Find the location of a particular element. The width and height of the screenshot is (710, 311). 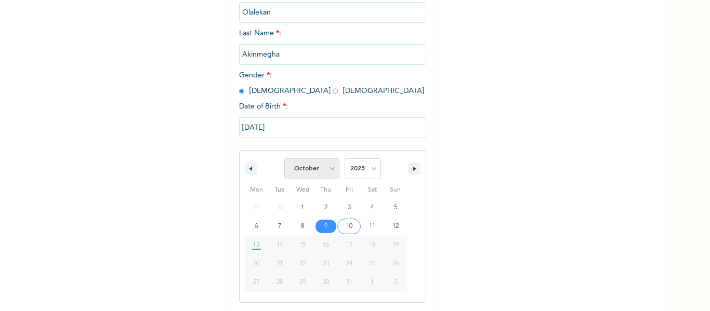

button: 10 is located at coordinates (349, 226).